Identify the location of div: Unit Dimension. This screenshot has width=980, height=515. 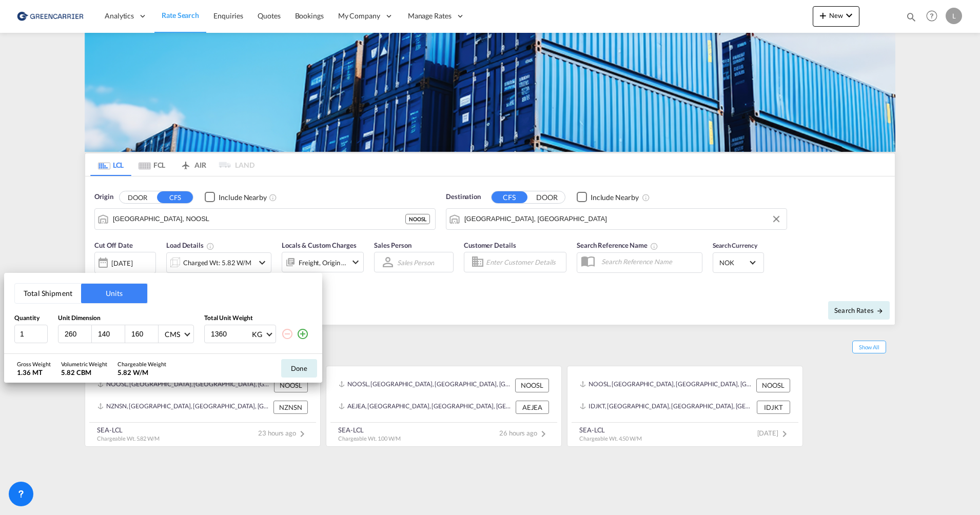
(126, 317).